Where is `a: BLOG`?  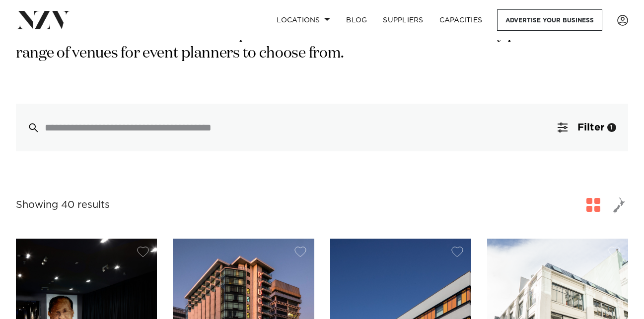
a: BLOG is located at coordinates (357, 20).